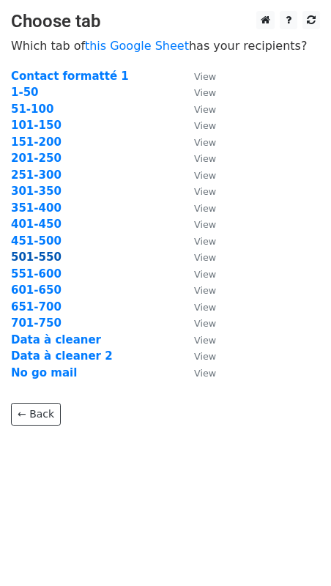 The image size is (331, 586). Describe the element at coordinates (36, 323) in the screenshot. I see `a: 701-750` at that location.